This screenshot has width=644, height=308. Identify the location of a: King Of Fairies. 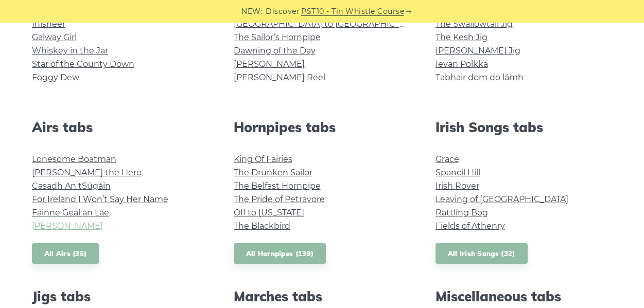
(263, 159).